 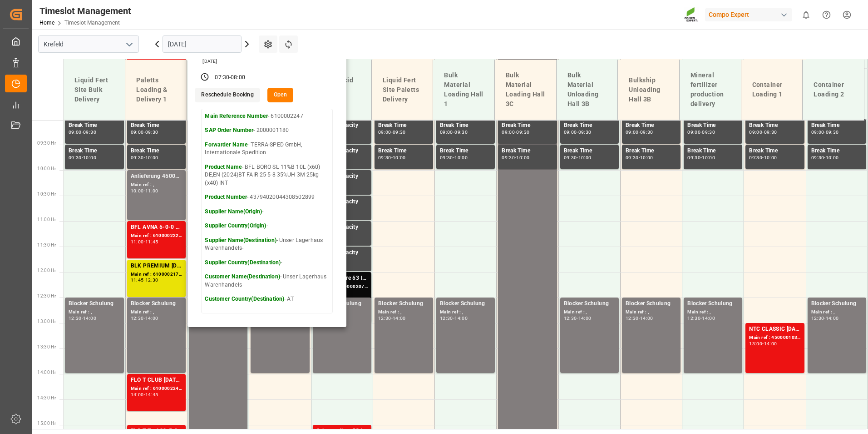 I want to click on div: Timeslot Management, so click(x=85, y=11).